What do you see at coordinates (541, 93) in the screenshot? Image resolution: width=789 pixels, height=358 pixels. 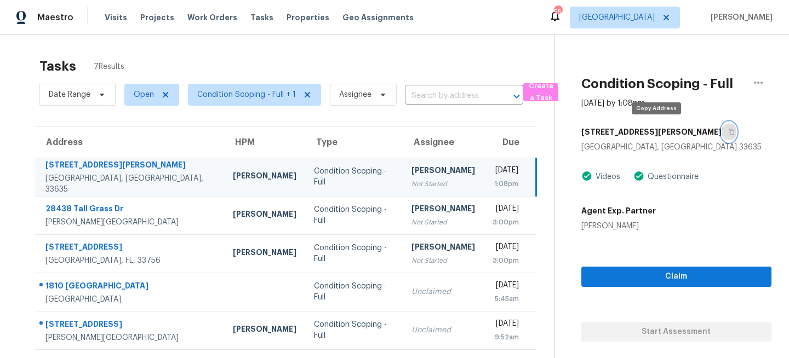 I see `span: Create a Task` at bounding box center [541, 93].